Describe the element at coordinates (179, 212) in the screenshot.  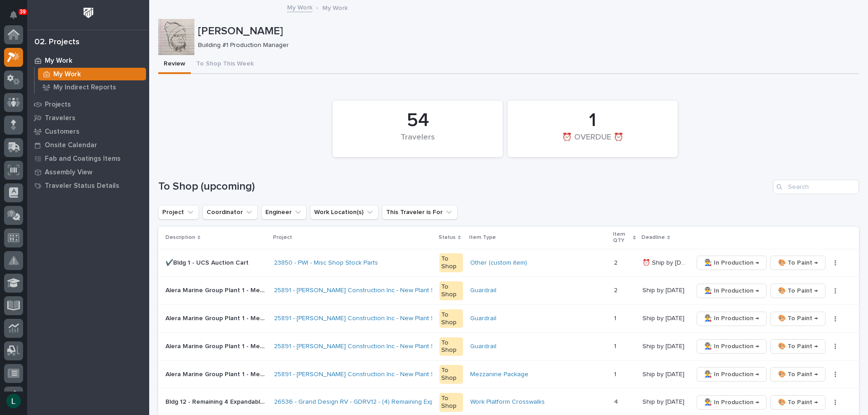
I see `button: Project` at that location.